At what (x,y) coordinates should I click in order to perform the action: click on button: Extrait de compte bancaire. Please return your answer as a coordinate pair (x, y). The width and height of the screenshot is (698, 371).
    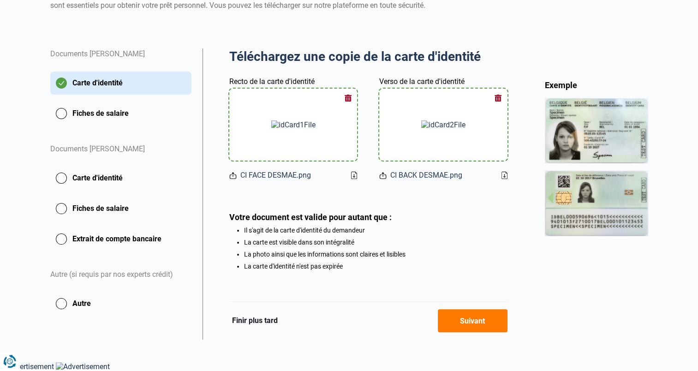
    Looking at the image, I should click on (121, 239).